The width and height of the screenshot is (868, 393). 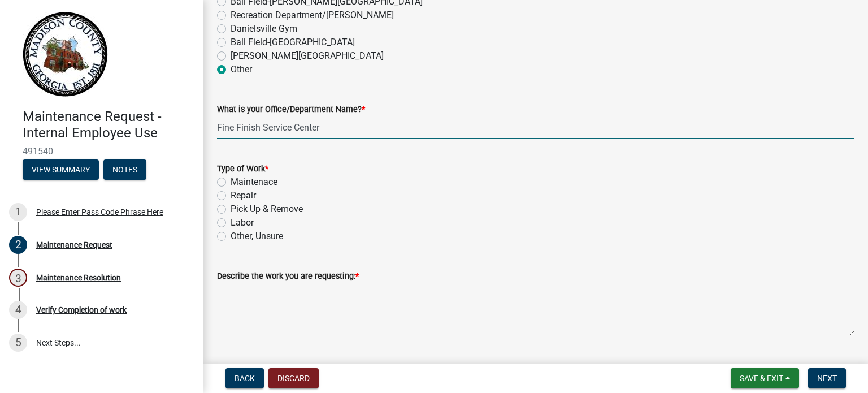 I want to click on button: Back, so click(x=245, y=378).